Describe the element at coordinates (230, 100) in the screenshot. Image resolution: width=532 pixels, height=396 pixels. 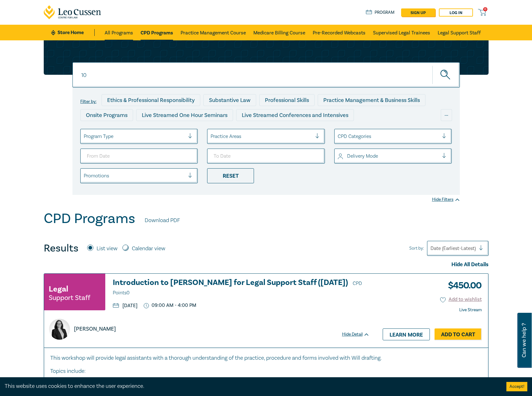
I see `div: Substantive Law` at that location.